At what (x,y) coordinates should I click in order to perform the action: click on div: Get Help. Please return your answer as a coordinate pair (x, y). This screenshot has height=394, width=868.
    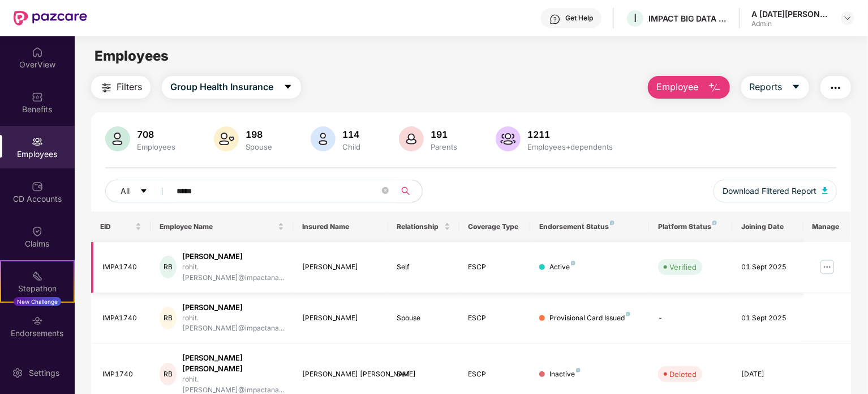
    Looking at the image, I should click on (579, 18).